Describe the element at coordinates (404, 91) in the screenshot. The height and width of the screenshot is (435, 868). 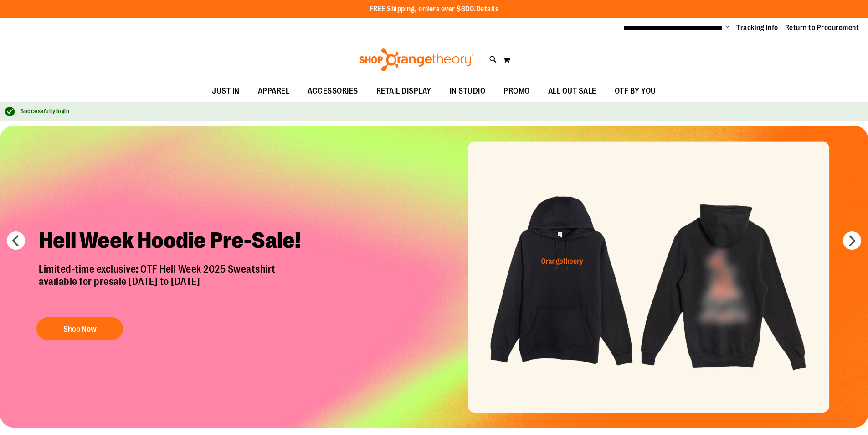
I see `span: RETAIL DISPLAY` at that location.